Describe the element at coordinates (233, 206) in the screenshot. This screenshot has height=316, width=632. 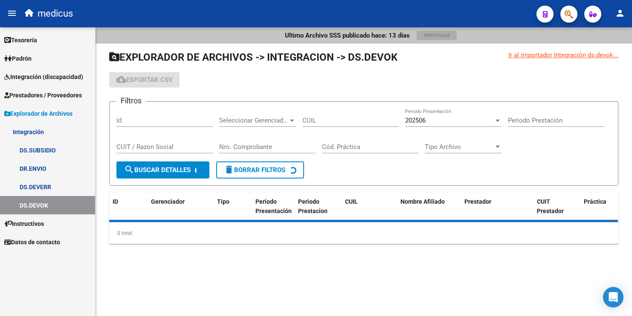
I see `datatable-header-cell: Tipo` at that location.